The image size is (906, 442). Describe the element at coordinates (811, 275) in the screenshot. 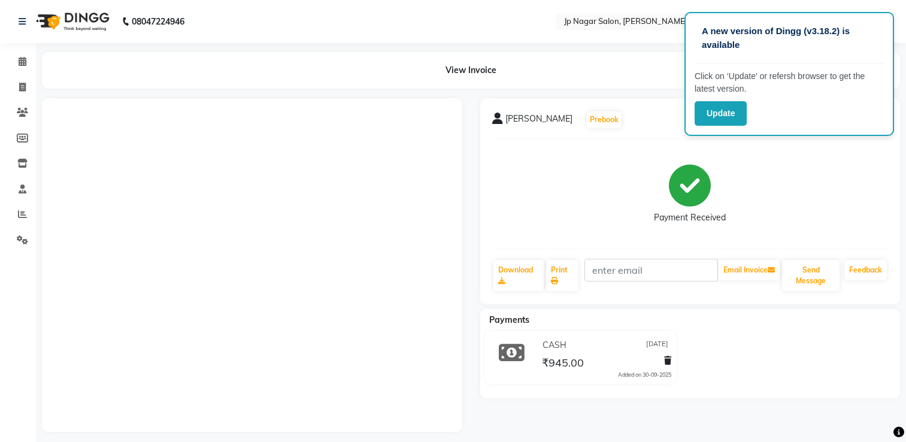

I see `button: Send Message` at that location.